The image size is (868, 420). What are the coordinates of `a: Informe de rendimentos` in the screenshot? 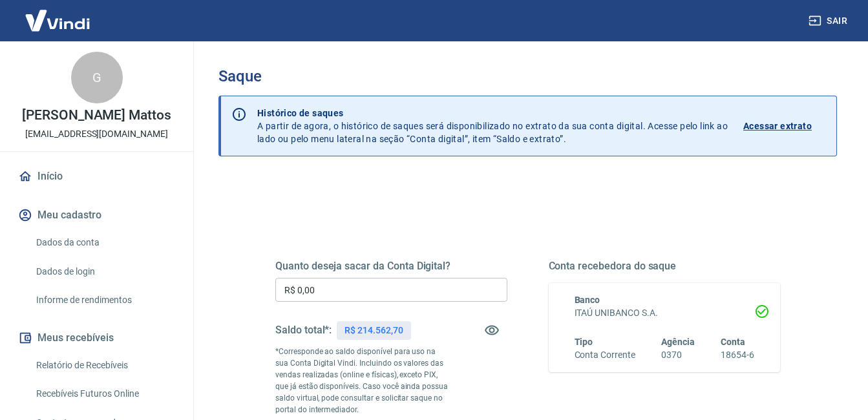 It's located at (104, 300).